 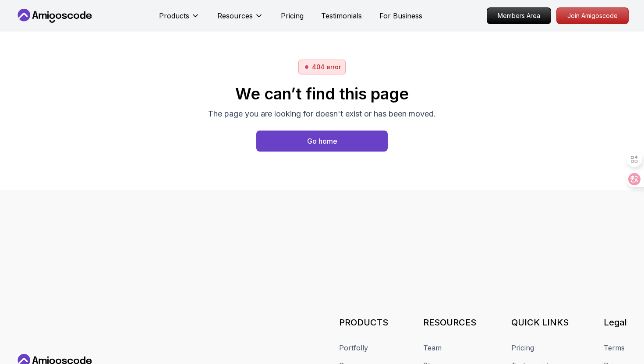 I want to click on a: Team, so click(x=432, y=348).